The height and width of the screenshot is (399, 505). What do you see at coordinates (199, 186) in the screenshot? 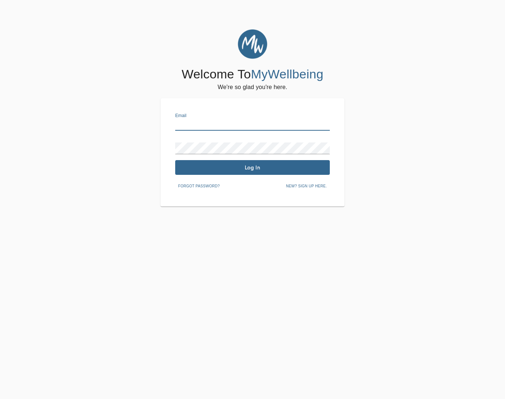
I see `span: Forgot password?` at bounding box center [199, 186].